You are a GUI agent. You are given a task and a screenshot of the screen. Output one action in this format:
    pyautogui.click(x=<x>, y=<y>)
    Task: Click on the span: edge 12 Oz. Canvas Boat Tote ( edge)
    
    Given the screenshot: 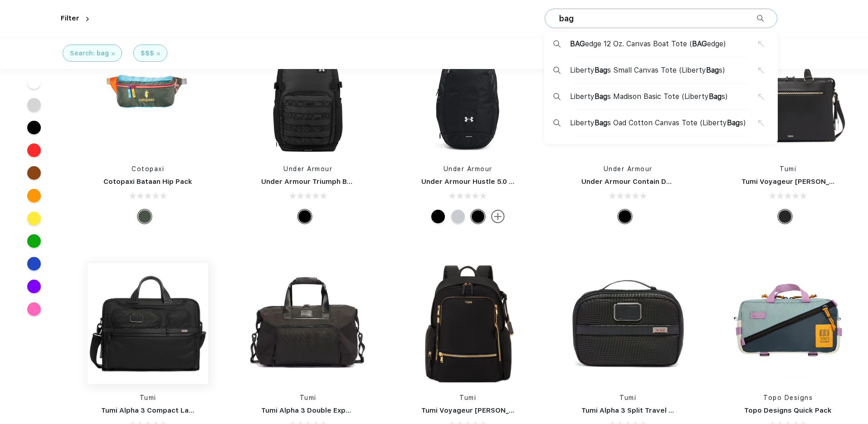 What is the action you would take?
    pyautogui.click(x=648, y=44)
    